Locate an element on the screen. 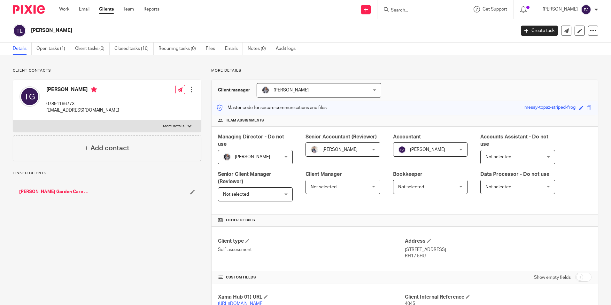  img: Pixie%2002.jpg is located at coordinates (315, 150).